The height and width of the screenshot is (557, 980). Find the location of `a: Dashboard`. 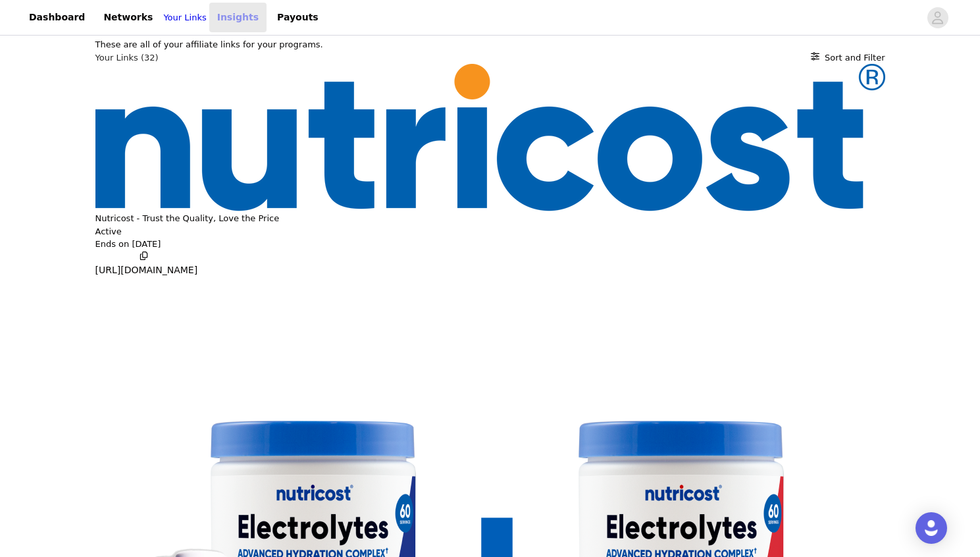

a: Dashboard is located at coordinates (56, 17).